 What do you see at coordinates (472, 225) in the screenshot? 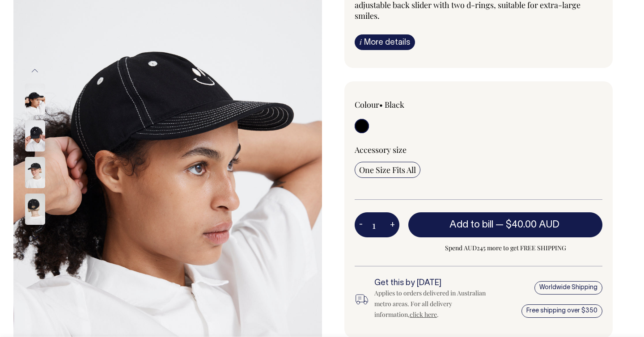
I see `span: Add to bill` at bounding box center [472, 225].